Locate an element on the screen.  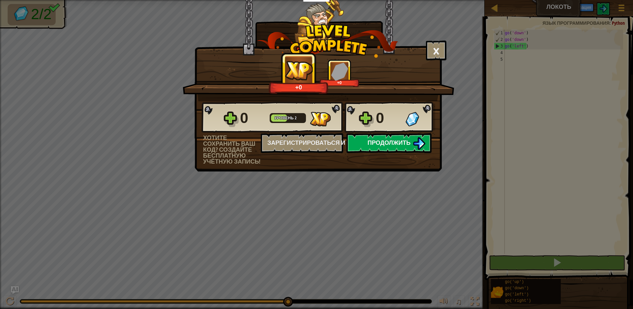
span: Продолжить is located at coordinates (389, 142).